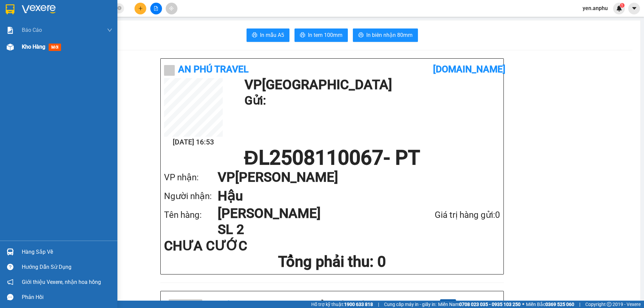  I want to click on span: file-add, so click(156, 8).